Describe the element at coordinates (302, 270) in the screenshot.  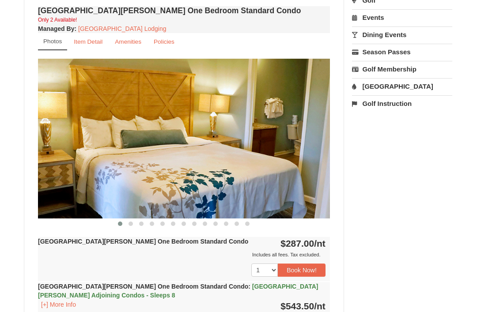
I see `button: Book Now!` at that location.